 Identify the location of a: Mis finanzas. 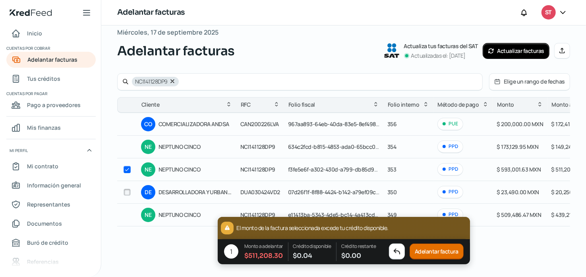
(51, 128).